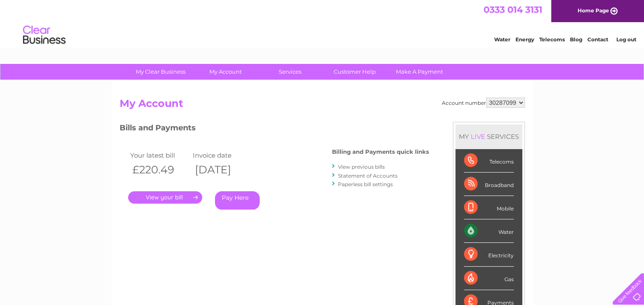 This screenshot has height=305, width=644. What do you see at coordinates (362, 167) in the screenshot?
I see `a: View previous bills` at bounding box center [362, 167].